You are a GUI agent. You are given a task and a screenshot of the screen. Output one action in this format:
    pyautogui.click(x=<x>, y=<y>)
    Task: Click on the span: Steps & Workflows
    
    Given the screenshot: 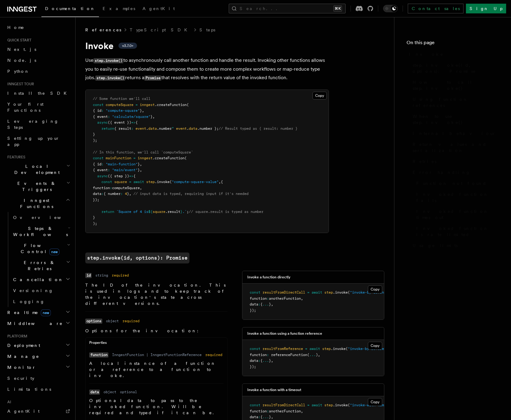 What is the action you would take?
    pyautogui.click(x=40, y=232)
    